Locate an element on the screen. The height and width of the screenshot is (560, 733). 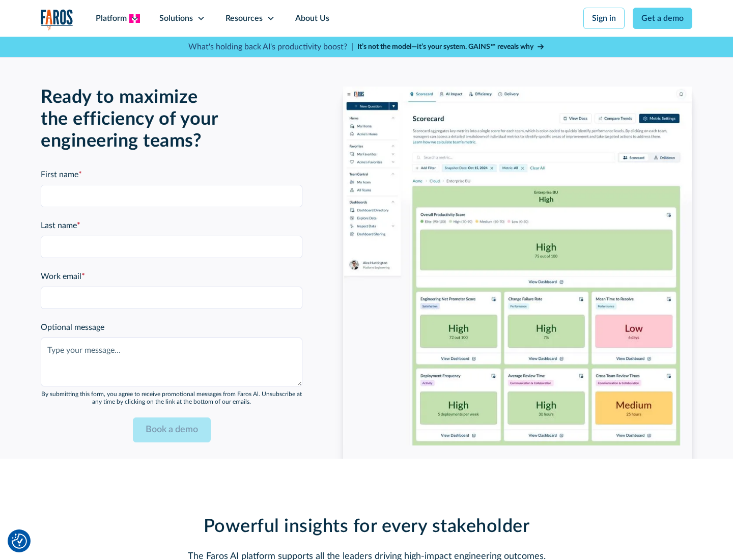
strong: Ready to maximize the efficiency of your engineering teams? is located at coordinates (129, 119).